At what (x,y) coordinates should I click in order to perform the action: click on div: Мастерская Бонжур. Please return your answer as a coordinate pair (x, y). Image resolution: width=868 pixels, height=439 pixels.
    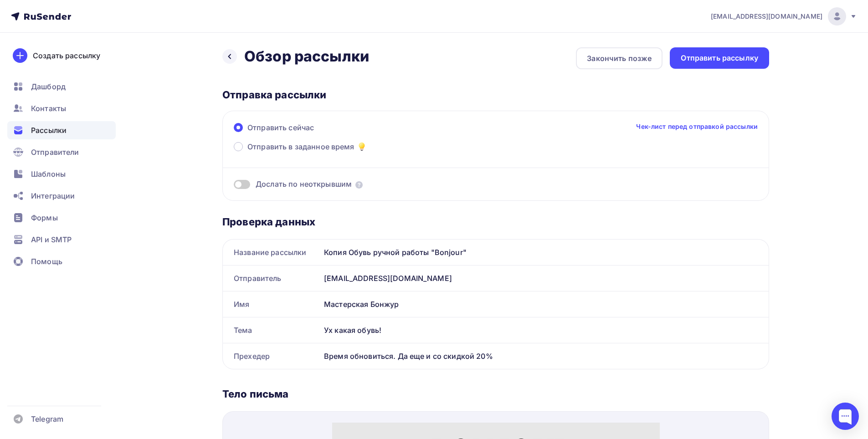
    Looking at the image, I should click on (545, 305).